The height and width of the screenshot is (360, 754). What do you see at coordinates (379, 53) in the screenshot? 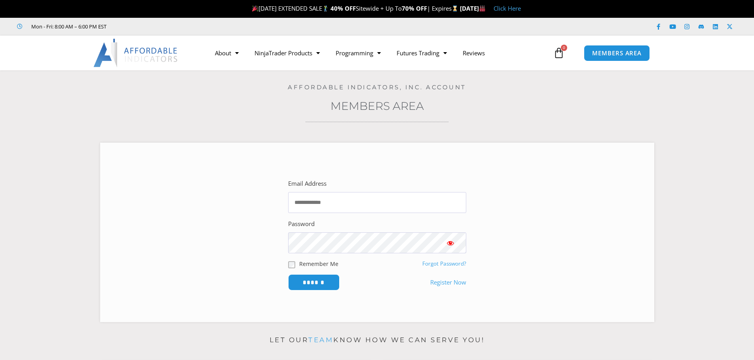
I see `nav: Menu` at bounding box center [379, 53].